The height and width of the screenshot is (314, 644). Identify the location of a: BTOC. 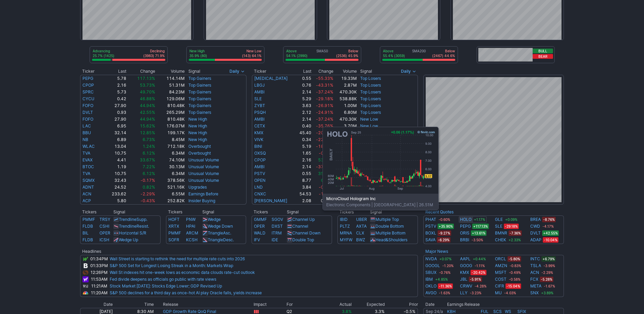
(88, 166).